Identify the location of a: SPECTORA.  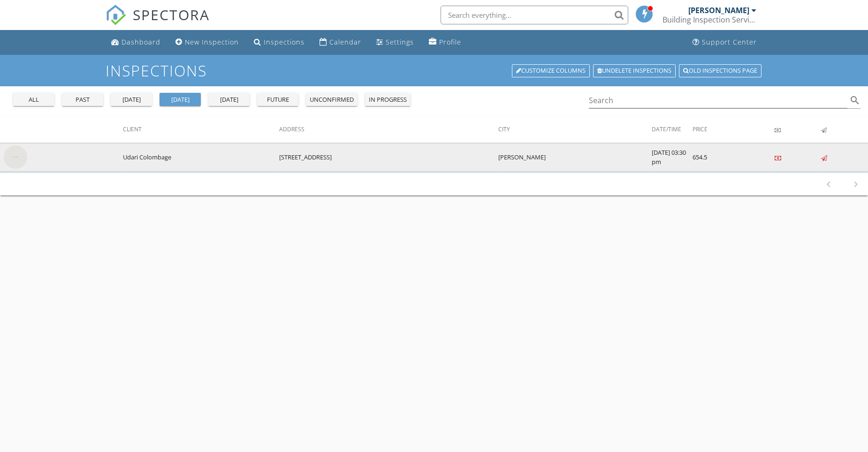
(157, 22).